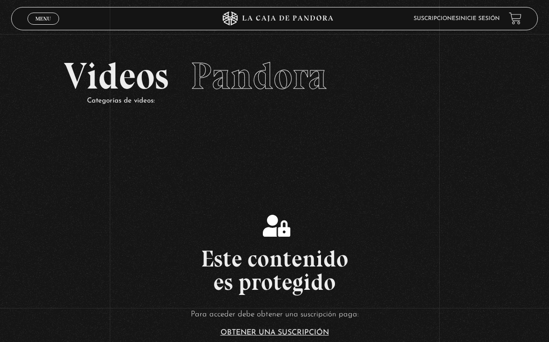 This screenshot has width=549, height=342. Describe the element at coordinates (479, 19) in the screenshot. I see `a: Inicie sesión` at that location.